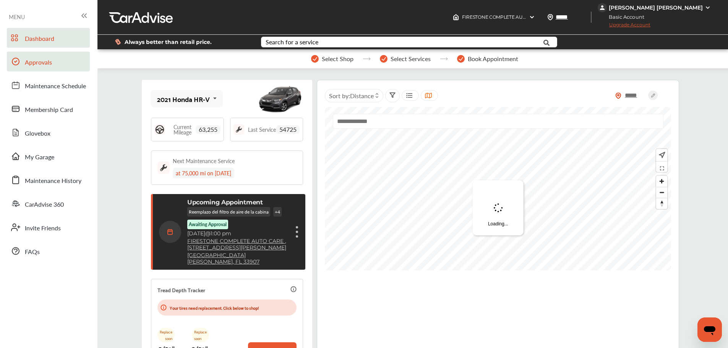 The image size is (728, 348). Describe the element at coordinates (49, 110) in the screenshot. I see `span: Membership Card` at that location.